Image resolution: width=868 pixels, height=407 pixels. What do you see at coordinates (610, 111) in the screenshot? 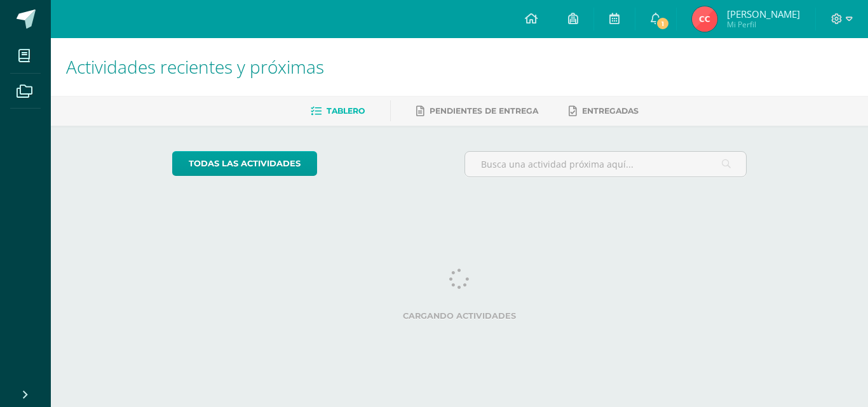
I see `span: Entregadas` at bounding box center [610, 111].